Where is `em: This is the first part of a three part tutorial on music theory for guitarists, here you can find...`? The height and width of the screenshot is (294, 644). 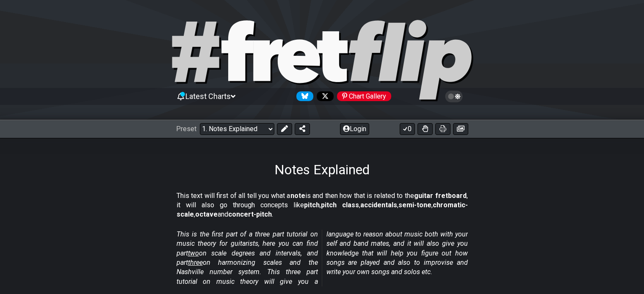 em: This is the first part of a three part tutorial on music theory for guitarists, here you can find... is located at coordinates (322, 258).